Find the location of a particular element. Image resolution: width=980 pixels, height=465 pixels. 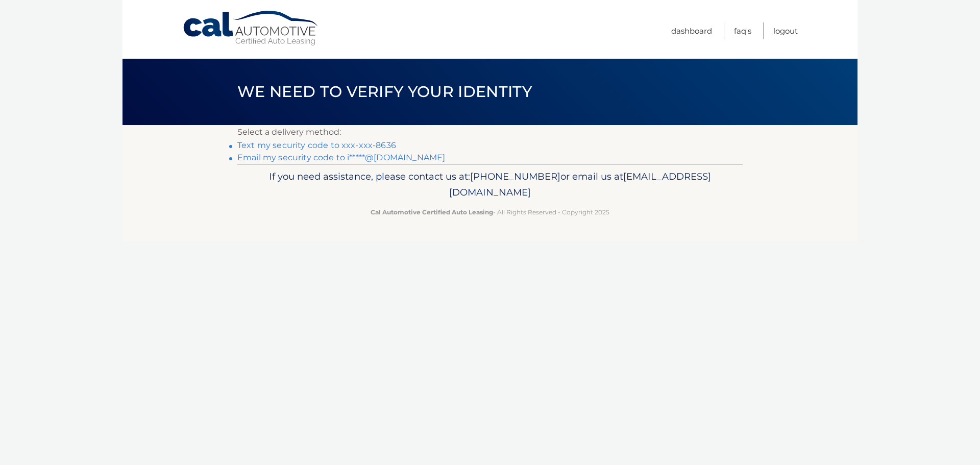

a: Dashboard is located at coordinates (692, 31).